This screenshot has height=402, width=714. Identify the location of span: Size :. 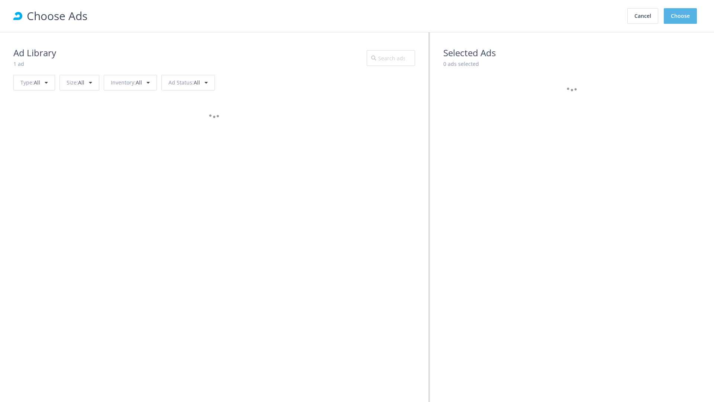
(72, 82).